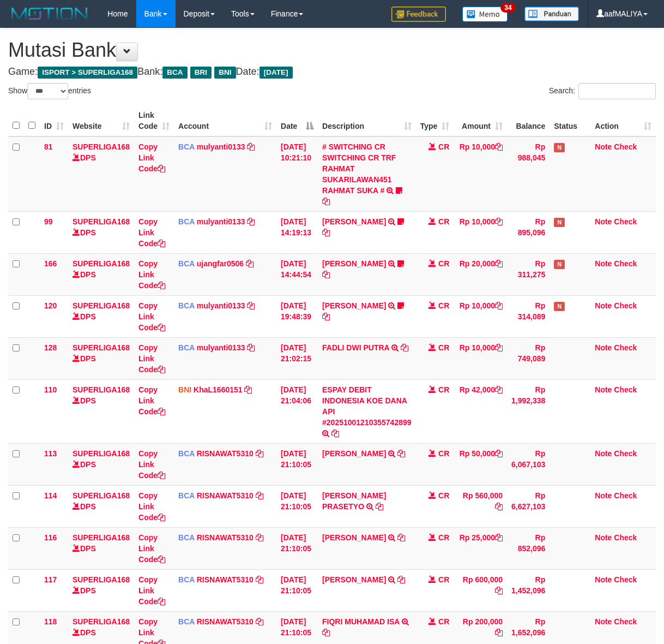 The height and width of the screenshot is (644, 664). I want to click on img: panduan.png, so click(552, 14).